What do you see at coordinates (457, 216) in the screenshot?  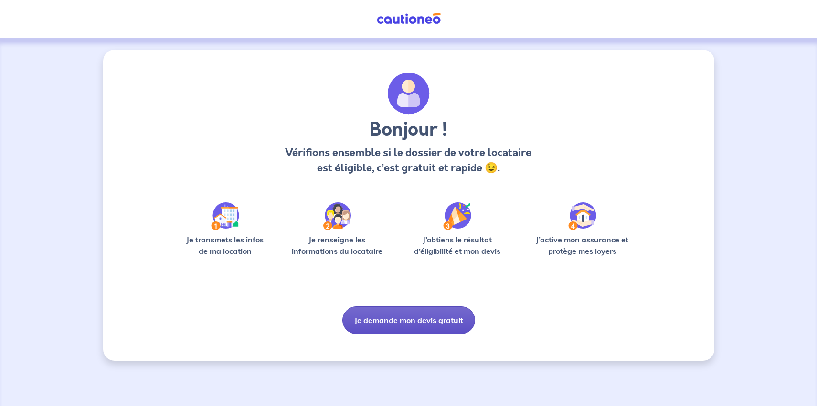 I see `img: /static/f3e743aab9439237c3e2196e4328bba9/Step-3.svg` at bounding box center [457, 216].